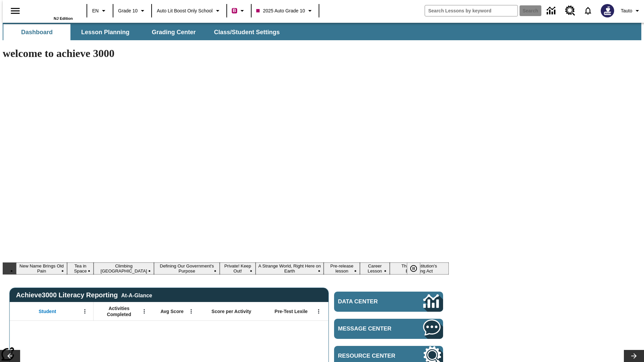 This screenshot has width=644, height=362. I want to click on span: Lesson Planning, so click(105, 32).